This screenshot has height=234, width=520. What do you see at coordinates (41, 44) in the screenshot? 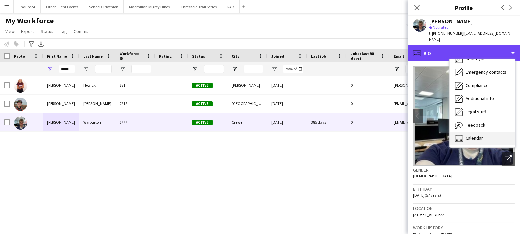
I see `app-action-btn: Export XLSX` at bounding box center [41, 44].